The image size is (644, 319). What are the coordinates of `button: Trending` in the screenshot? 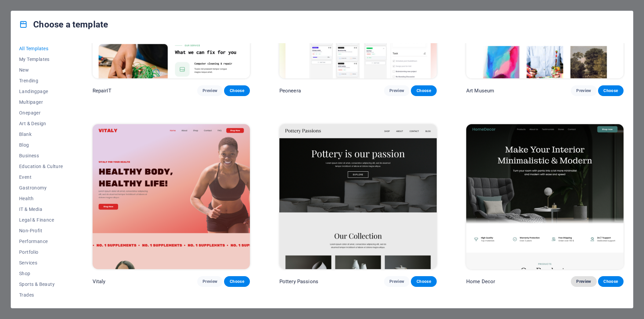 It's located at (41, 80).